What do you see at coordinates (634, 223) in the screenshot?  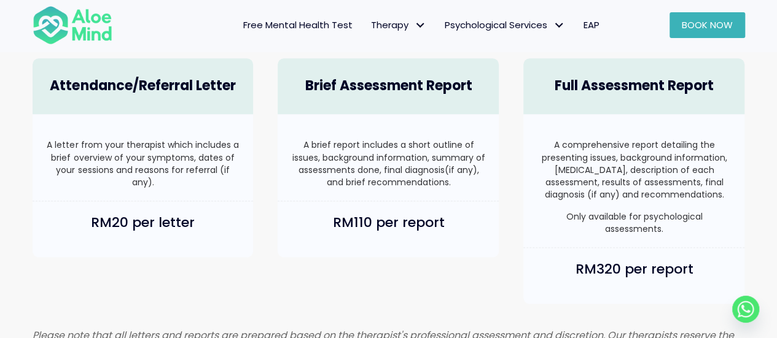 I see `p: Only available for psychological assessments.` at bounding box center [634, 223].